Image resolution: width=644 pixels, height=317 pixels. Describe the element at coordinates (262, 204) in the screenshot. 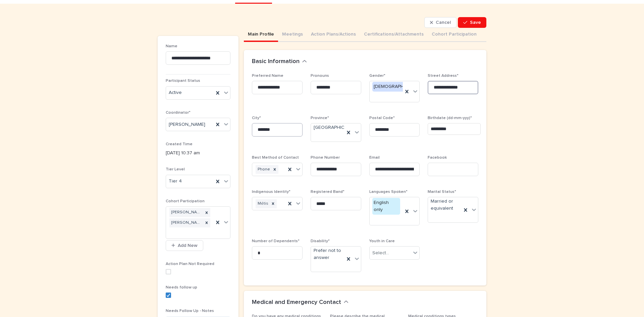

I see `div: Métis` at that location.